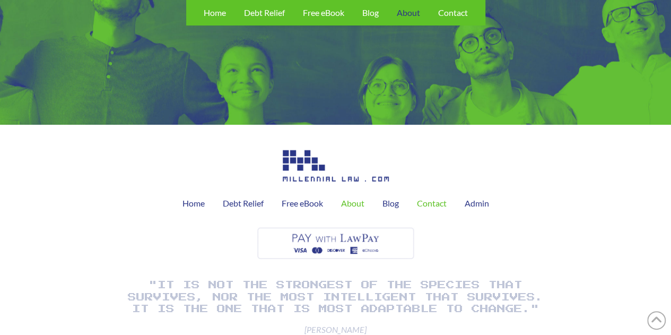 The height and width of the screenshot is (335, 671). Describe the element at coordinates (336, 296) in the screenshot. I see `h1: "It is not the strongest of the species that survives, nor the most intelligent that survives. It...` at that location.